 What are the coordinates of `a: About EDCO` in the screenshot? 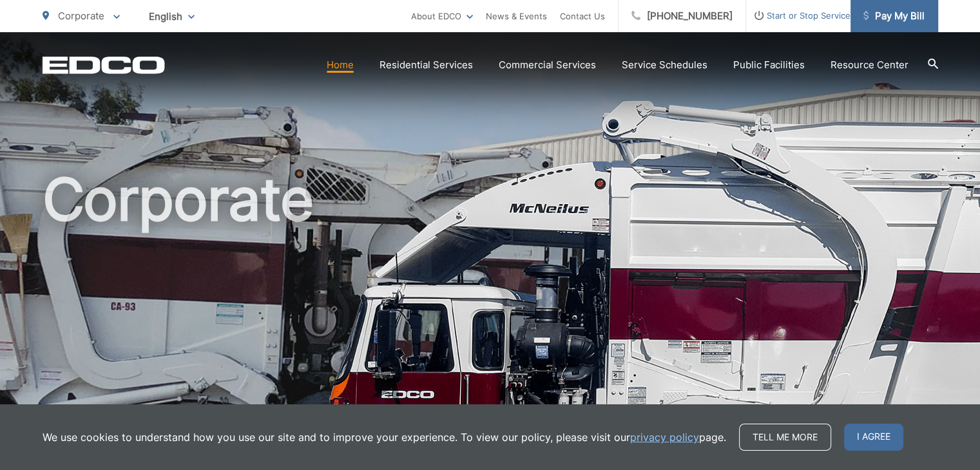 It's located at (442, 16).